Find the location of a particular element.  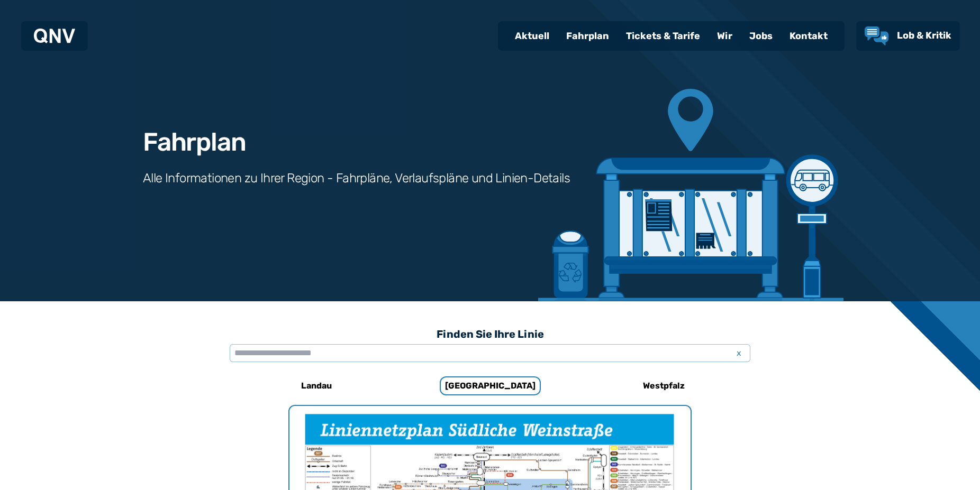

a: Landau is located at coordinates (316, 386).